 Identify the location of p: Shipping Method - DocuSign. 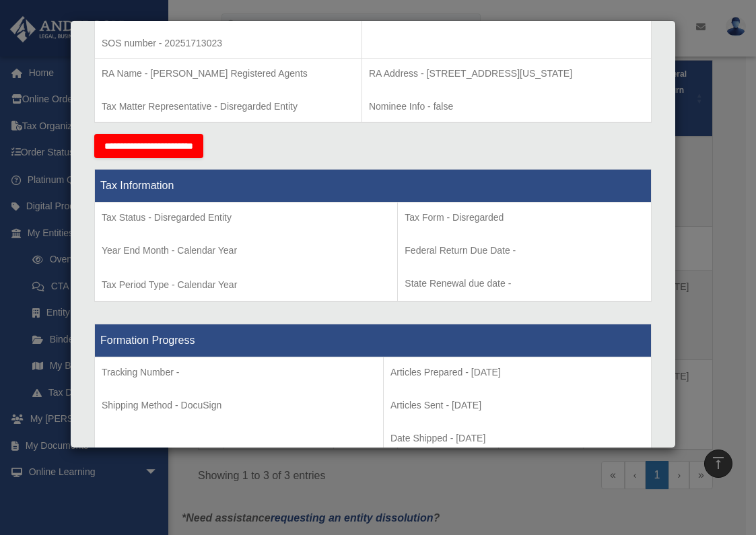
(239, 405).